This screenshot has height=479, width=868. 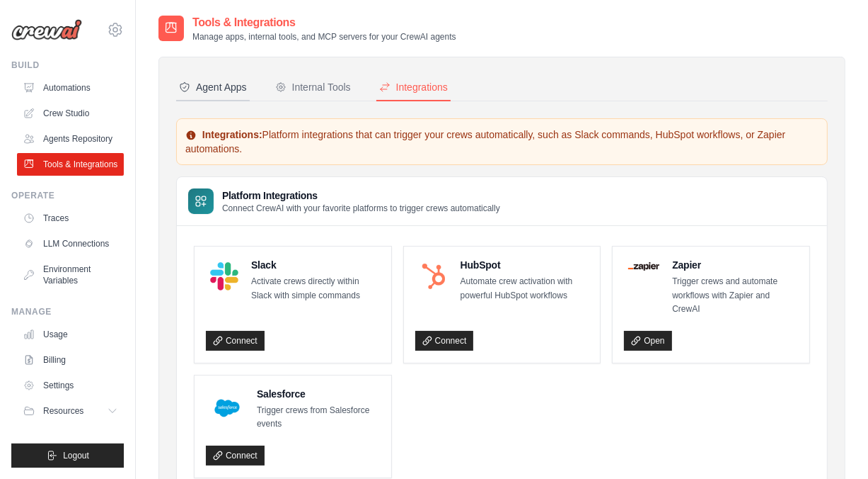 I want to click on span: Logout, so click(x=76, y=455).